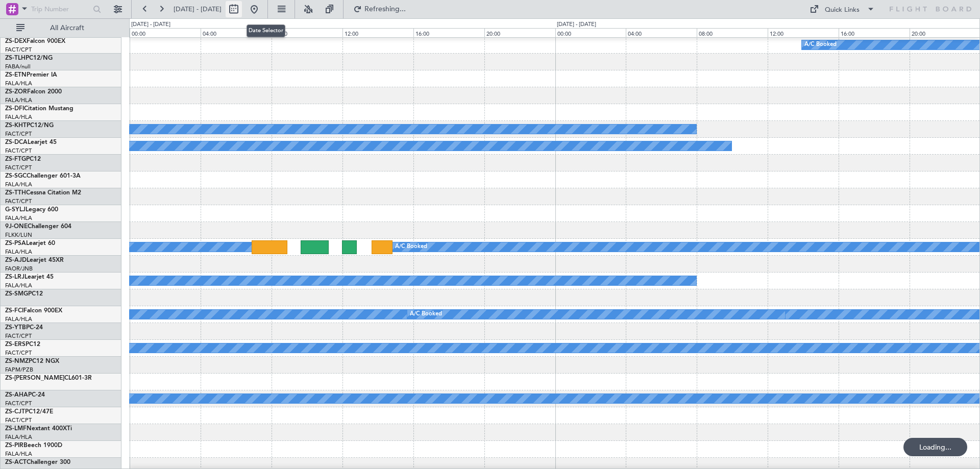 The width and height of the screenshot is (980, 469). I want to click on span: ZS-DEX, so click(16, 41).